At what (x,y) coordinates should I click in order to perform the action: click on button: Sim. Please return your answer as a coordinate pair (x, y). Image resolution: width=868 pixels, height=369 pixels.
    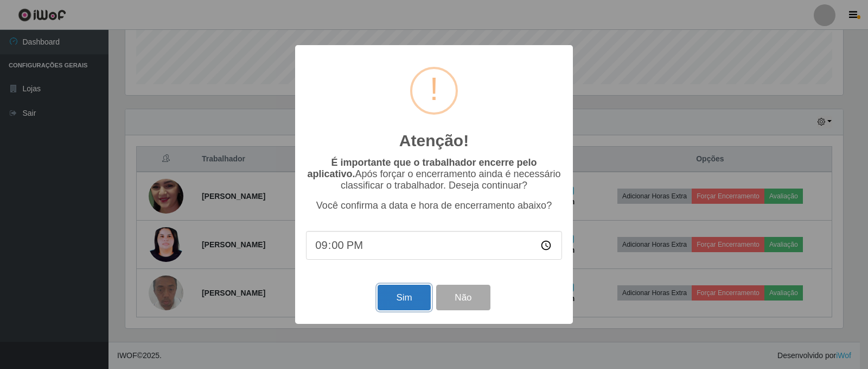
    Looking at the image, I should click on (404, 297).